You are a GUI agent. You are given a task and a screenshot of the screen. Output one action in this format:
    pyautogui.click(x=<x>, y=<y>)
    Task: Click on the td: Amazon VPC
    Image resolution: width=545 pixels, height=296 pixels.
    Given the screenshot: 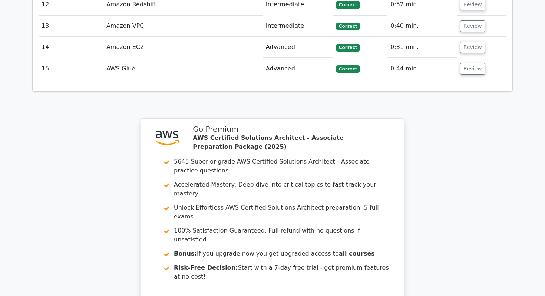 What is the action you would take?
    pyautogui.click(x=183, y=26)
    